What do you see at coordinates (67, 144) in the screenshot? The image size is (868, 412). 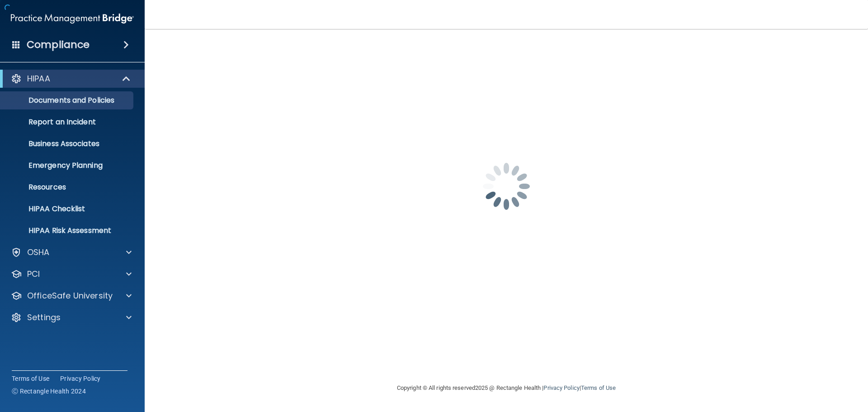 I see `p: Business Associates` at bounding box center [67, 144].